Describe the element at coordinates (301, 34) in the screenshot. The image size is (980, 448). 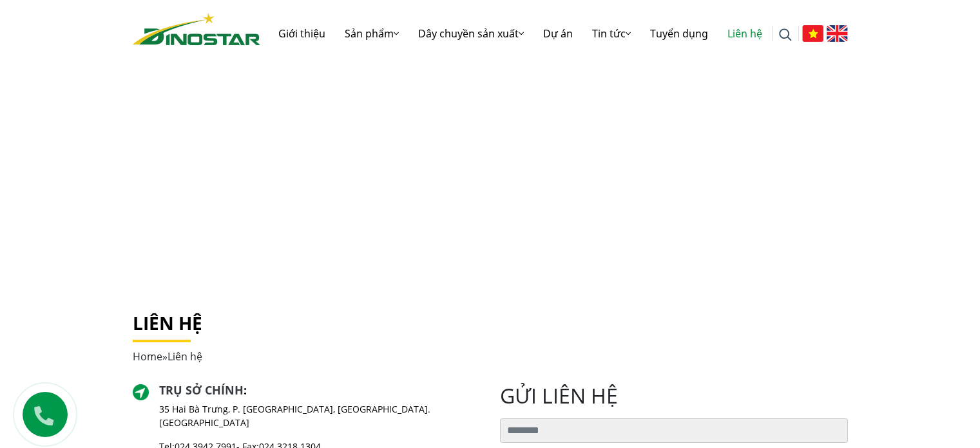
I see `a: Giới thiệu` at that location.